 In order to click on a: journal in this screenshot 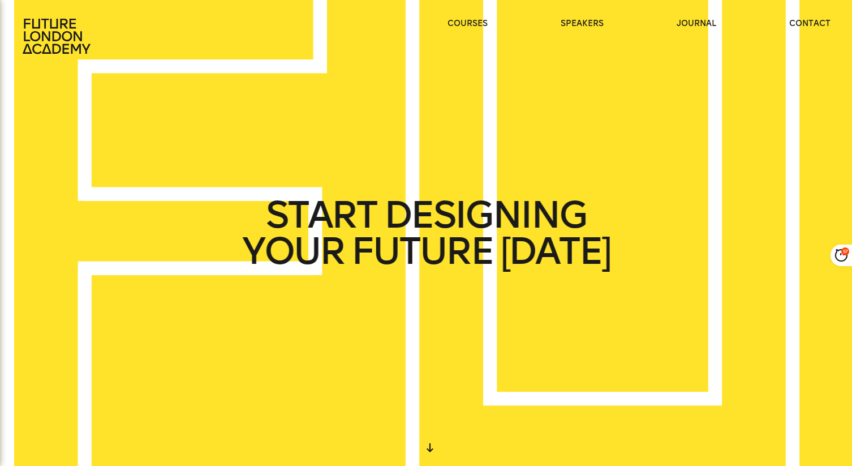, I will do `click(697, 24)`.